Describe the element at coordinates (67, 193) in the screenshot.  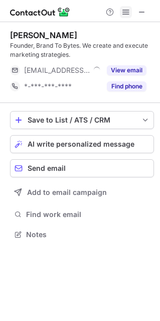
I see `span: Add to email campaign` at that location.